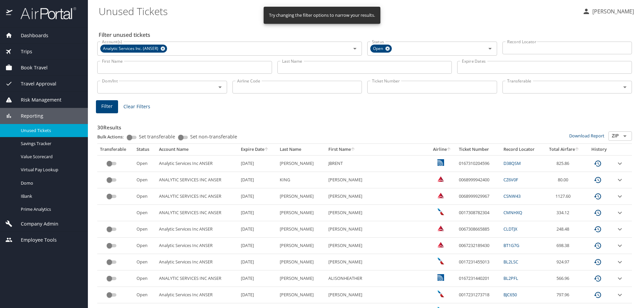 This screenshot has width=644, height=308. Describe the element at coordinates (511, 245) in the screenshot. I see `a: BT1G7G` at that location.